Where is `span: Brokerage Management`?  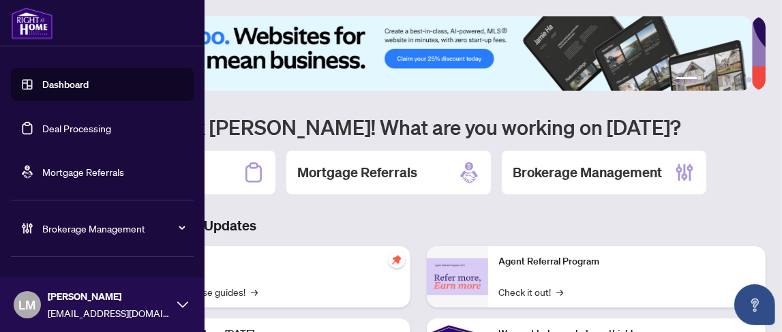 span: Brokerage Management is located at coordinates (113, 228).